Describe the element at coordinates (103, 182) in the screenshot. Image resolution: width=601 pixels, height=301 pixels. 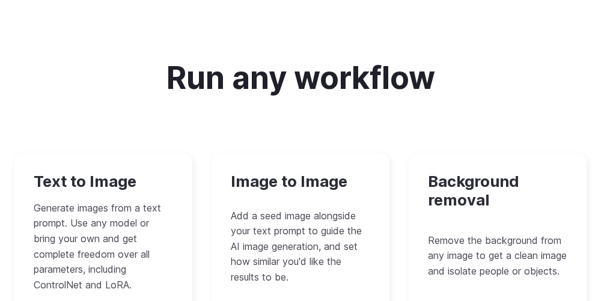
I see `h3: Text to Image` at that location.